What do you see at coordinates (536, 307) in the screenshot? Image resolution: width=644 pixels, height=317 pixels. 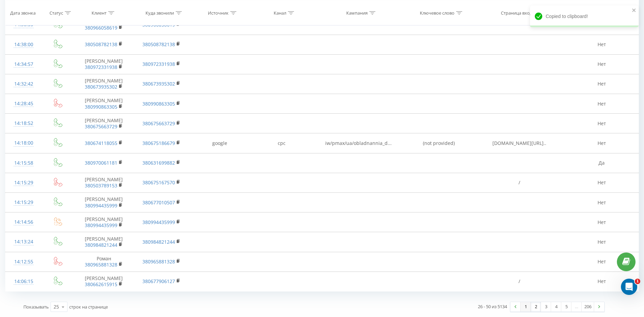 I see `a: 2` at bounding box center [536, 307].